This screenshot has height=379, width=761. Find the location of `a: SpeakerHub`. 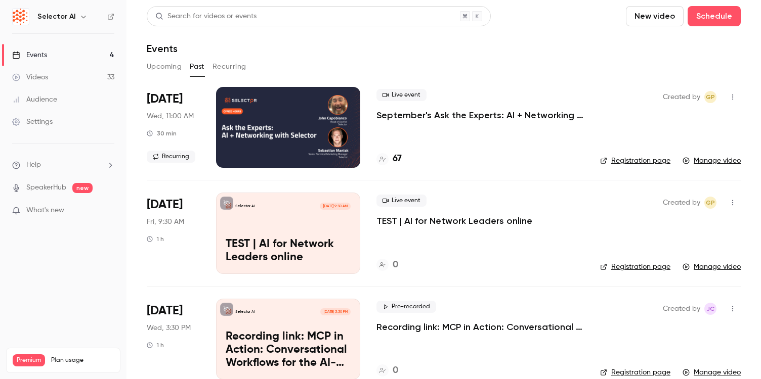

a: SpeakerHub is located at coordinates (46, 188).